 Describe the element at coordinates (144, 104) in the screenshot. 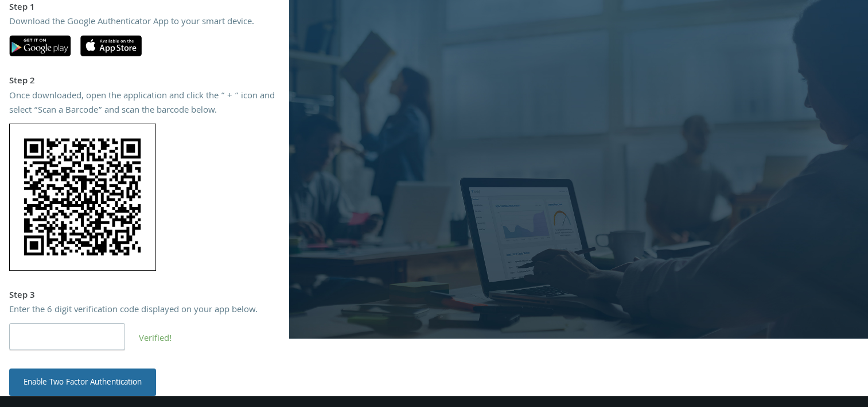

I see `div: Once downloaded, open the application and click the “ + “ icon and select “Scan a Barcode” and sc...` at that location.